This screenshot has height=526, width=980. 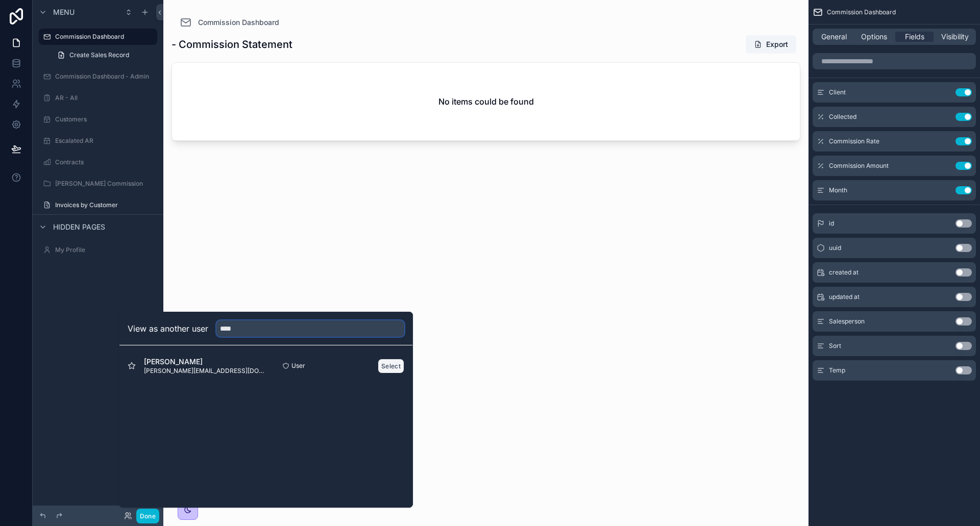 I want to click on span: Create Sales Record, so click(x=99, y=55).